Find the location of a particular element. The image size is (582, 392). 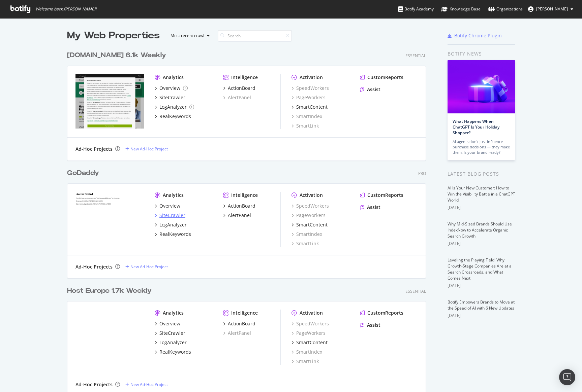

div: SmartContent is located at coordinates (312, 225).